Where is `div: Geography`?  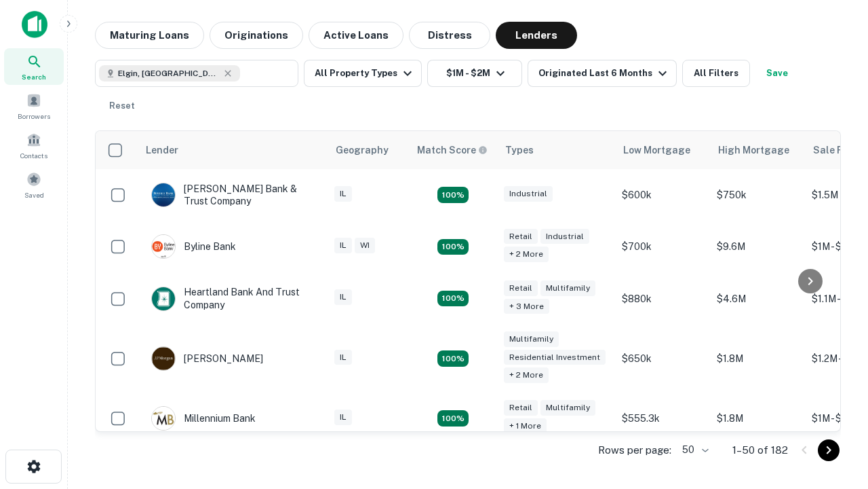 div: Geography is located at coordinates (362, 150).